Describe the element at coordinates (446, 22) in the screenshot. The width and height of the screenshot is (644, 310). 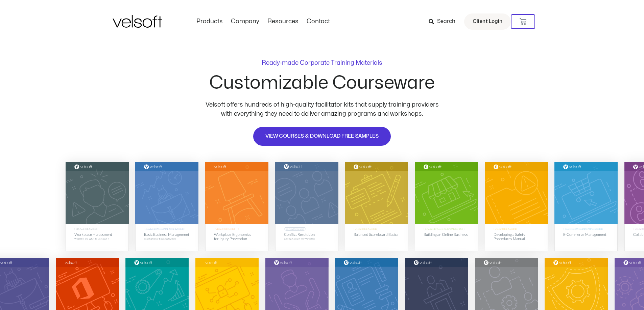
I see `span: Search` at that location.